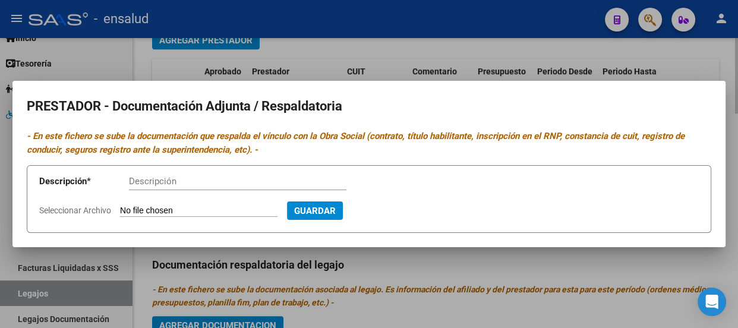 The height and width of the screenshot is (328, 738). What do you see at coordinates (315, 210) in the screenshot?
I see `button: Guardar` at bounding box center [315, 210].